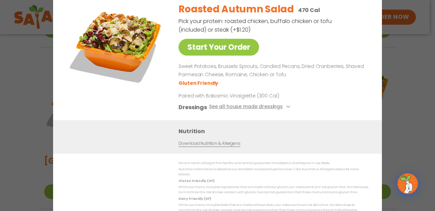  I want to click on p: Pick your protein: roasted chicken, buffalo chicken or tofu (included) or steak (+$1.20), so click(256, 25).